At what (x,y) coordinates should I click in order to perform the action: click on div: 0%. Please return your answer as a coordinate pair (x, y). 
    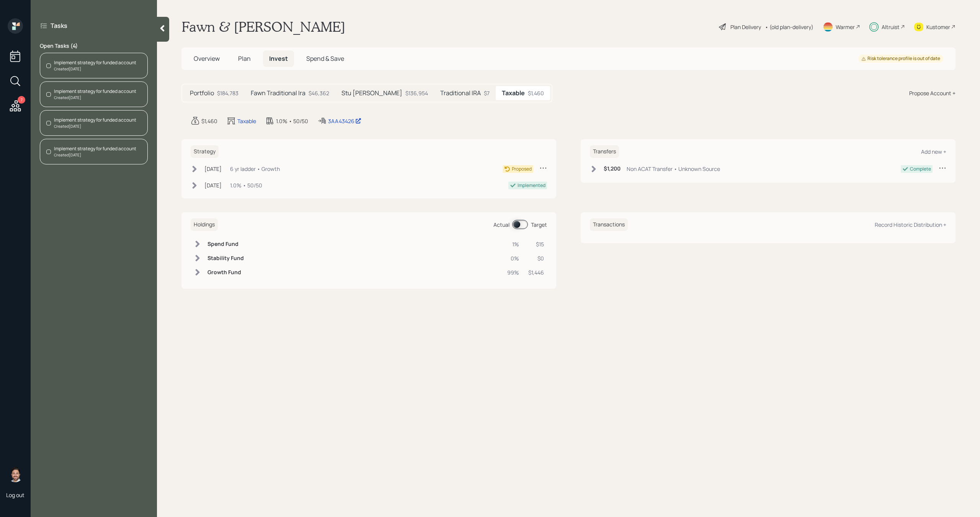
    Looking at the image, I should click on (513, 258).